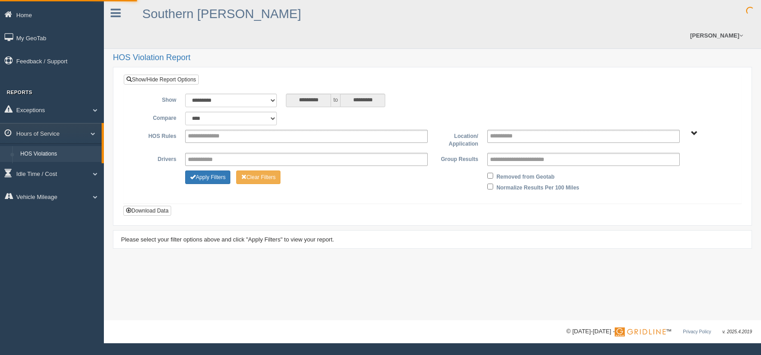  Describe the element at coordinates (161, 80) in the screenshot. I see `a: Show/Hide Report Options` at that location.